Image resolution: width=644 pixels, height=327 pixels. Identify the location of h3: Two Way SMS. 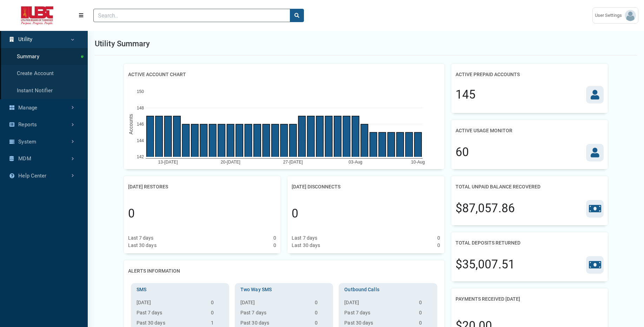
(284, 290).